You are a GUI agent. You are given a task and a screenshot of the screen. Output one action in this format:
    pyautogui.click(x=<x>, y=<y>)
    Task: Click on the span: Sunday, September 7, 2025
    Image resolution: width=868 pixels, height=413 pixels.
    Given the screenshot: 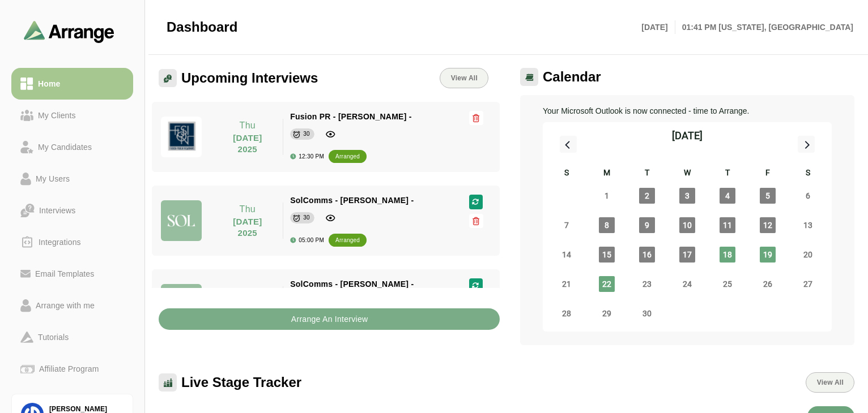 What is the action you would take?
    pyautogui.click(x=566, y=225)
    